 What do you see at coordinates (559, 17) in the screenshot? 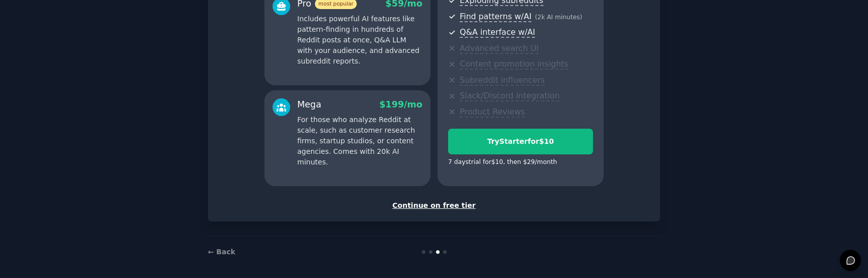
I see `span: ( 2k AI minutes )` at bounding box center [559, 17].